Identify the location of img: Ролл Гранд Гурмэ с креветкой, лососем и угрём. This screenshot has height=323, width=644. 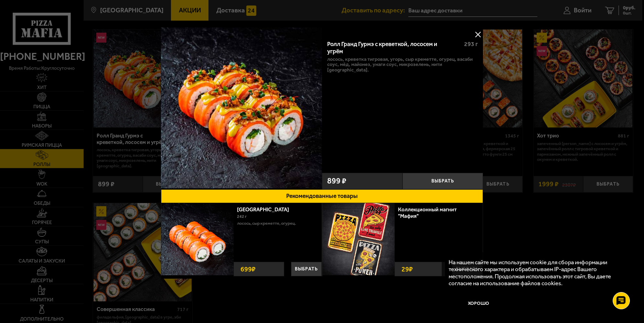
(242, 108).